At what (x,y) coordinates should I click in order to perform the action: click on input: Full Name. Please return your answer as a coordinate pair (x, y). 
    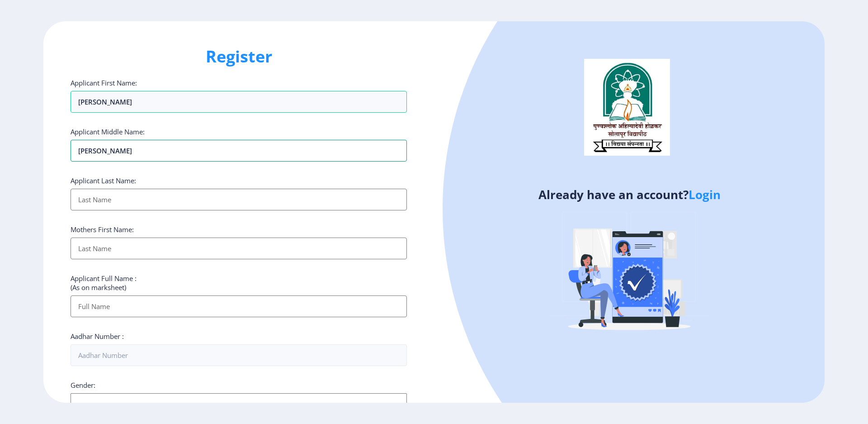
    Looking at the image, I should click on (239, 306).